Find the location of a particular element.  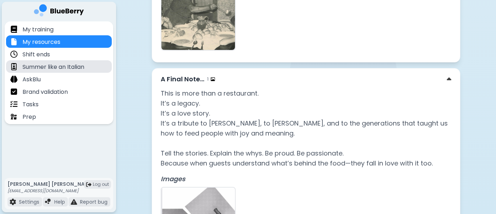

img: logout is located at coordinates (89, 185).